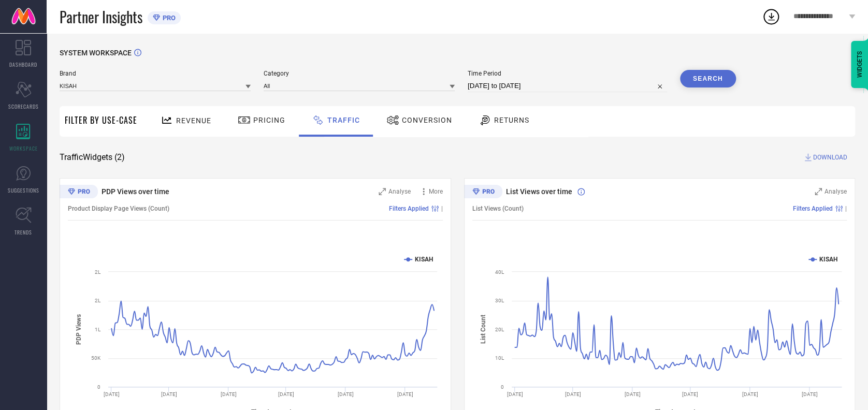 The height and width of the screenshot is (410, 868). Describe the element at coordinates (567, 73) in the screenshot. I see `span: Time Period` at that location.